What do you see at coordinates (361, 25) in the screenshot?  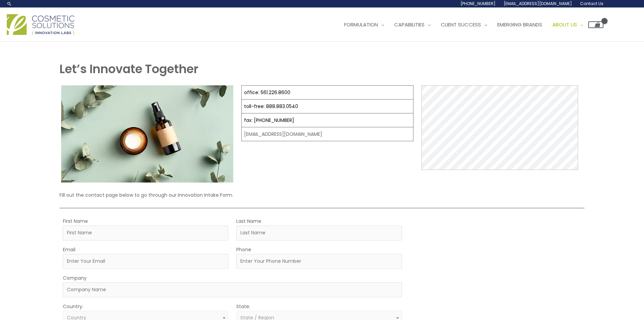 I see `span: Formulation` at bounding box center [361, 25].